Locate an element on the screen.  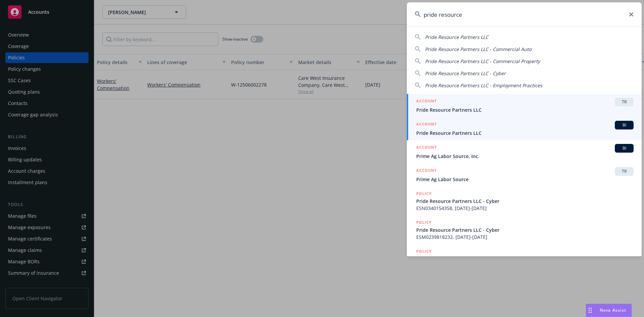
span: Nova Assist is located at coordinates (613, 310).